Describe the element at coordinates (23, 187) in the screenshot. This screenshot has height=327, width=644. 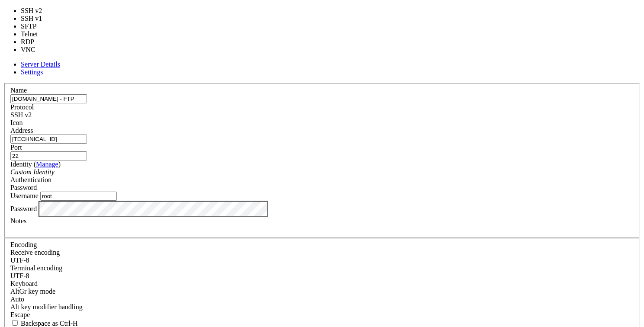
I see `span: Password` at that location.